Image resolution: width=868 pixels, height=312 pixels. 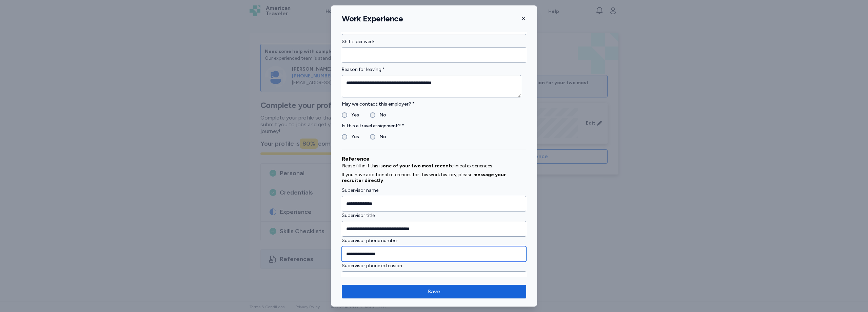 What do you see at coordinates (416, 165) in the screenshot?
I see `span: one of your two most recent` at bounding box center [416, 165].